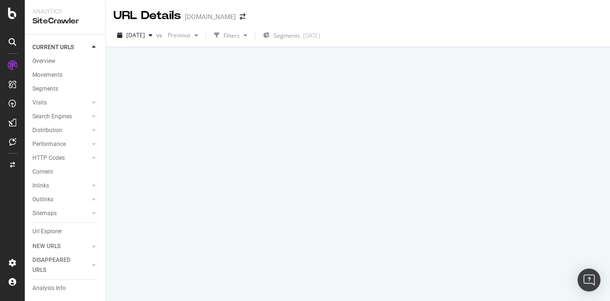 The height and width of the screenshot is (301, 610). Describe the element at coordinates (65, 288) in the screenshot. I see `a: Analysis Info` at that location.